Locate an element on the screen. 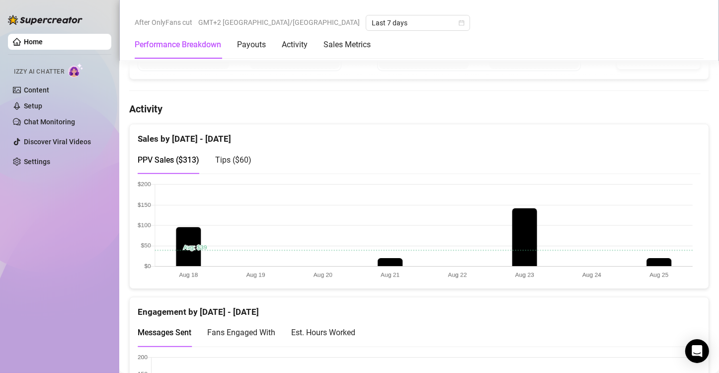  span: calendar is located at coordinates (462, 23).